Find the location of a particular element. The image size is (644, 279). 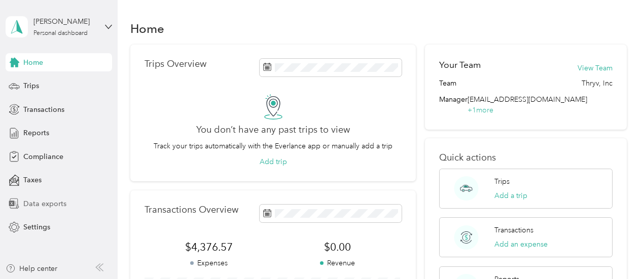

span: Thryv, Inc is located at coordinates (596, 83).